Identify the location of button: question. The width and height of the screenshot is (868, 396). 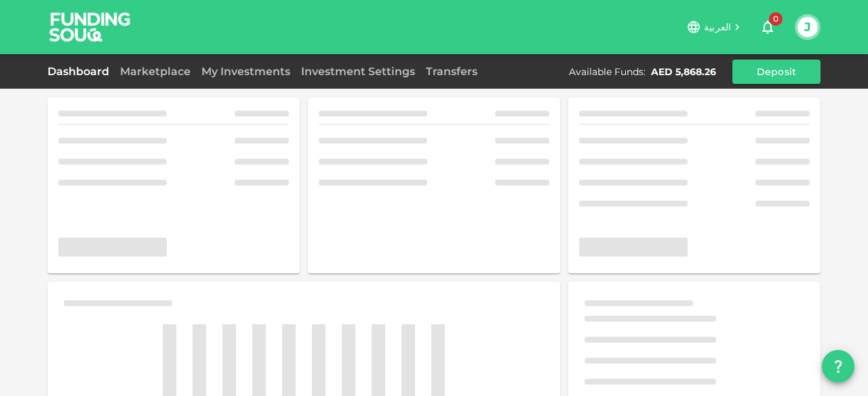
(838, 366).